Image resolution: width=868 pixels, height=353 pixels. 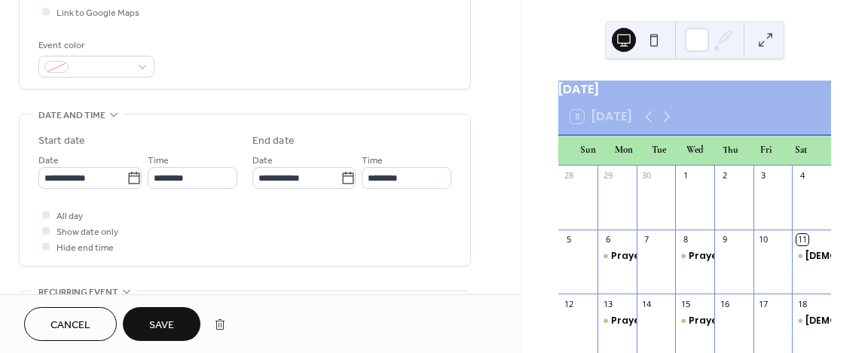 I want to click on div: Mon, so click(x=623, y=151).